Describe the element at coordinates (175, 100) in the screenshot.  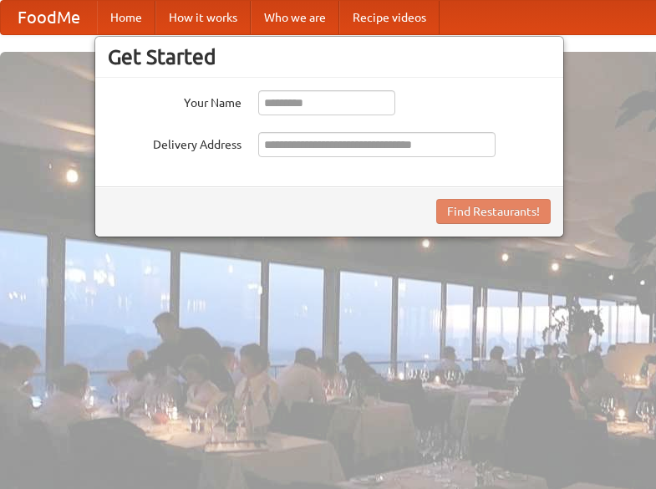
I see `label: Your Name` at that location.